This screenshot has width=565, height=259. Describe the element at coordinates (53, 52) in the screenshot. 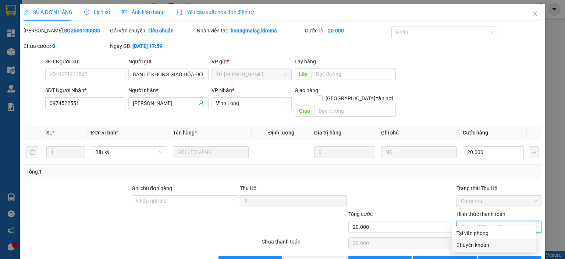

I see `span: environment` at that location.